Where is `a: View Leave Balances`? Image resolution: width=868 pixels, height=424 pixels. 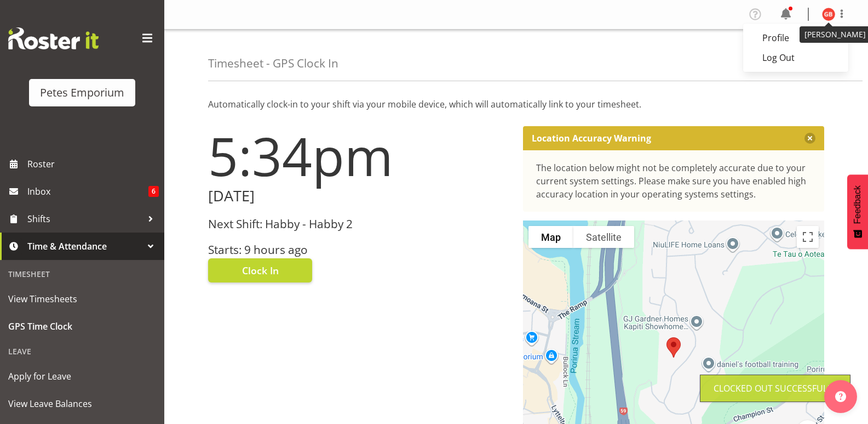
a: View Leave Balances is located at coordinates (82, 404).